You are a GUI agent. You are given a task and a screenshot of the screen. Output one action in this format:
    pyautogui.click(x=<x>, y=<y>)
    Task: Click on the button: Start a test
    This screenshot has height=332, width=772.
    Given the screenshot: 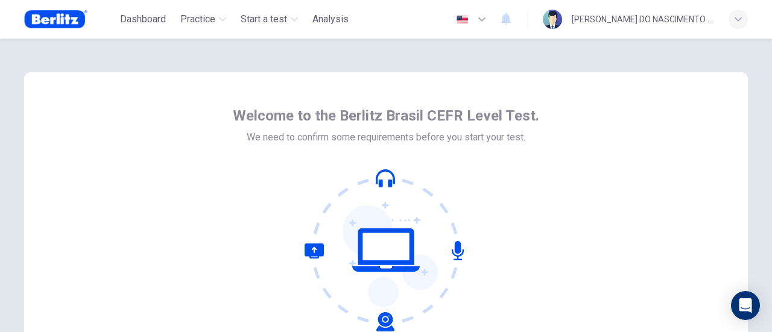 What is the action you would take?
    pyautogui.click(x=269, y=19)
    